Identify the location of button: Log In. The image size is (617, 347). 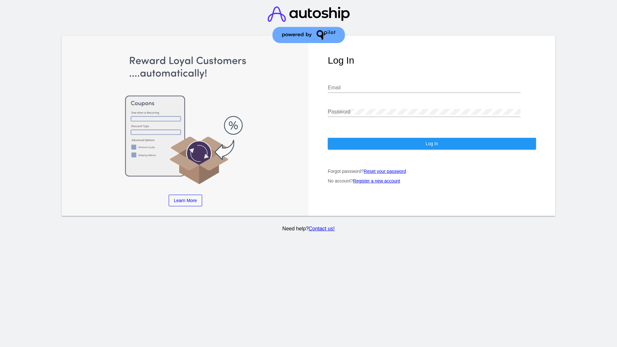
(432, 144).